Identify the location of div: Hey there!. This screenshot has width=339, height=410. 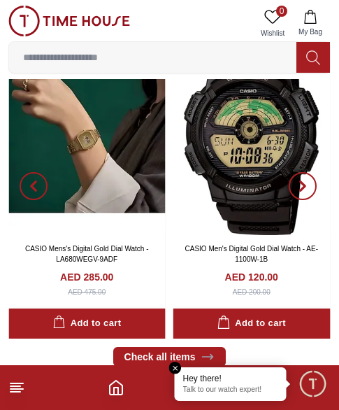
(231, 378).